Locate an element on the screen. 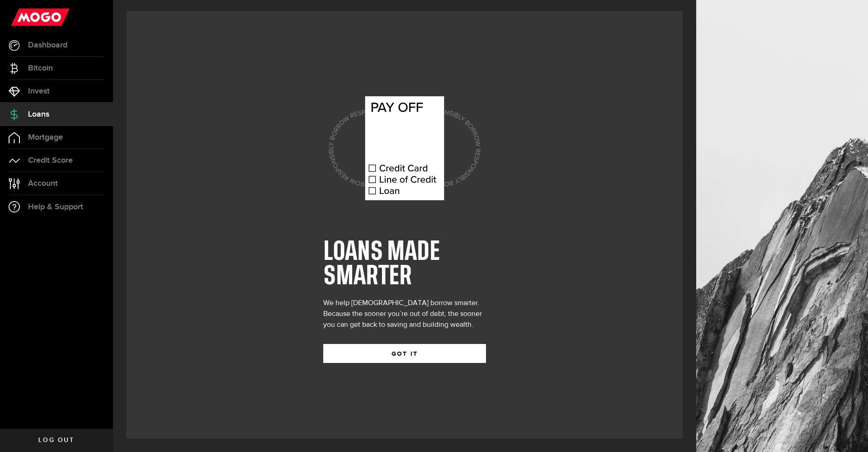 The width and height of the screenshot is (868, 452). span: Mortgage is located at coordinates (45, 137).